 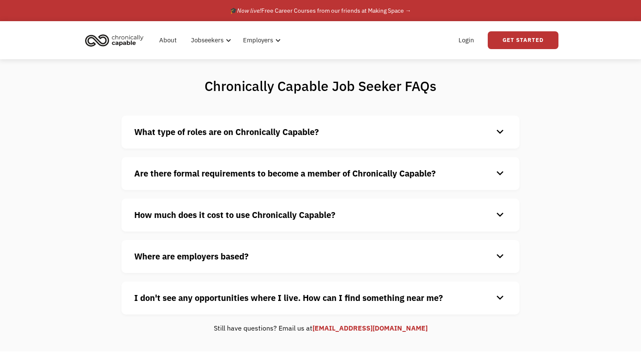 What do you see at coordinates (285, 173) in the screenshot?
I see `strong: Are there formal requirements to become a member of Chronically Capable?` at bounding box center [285, 173].